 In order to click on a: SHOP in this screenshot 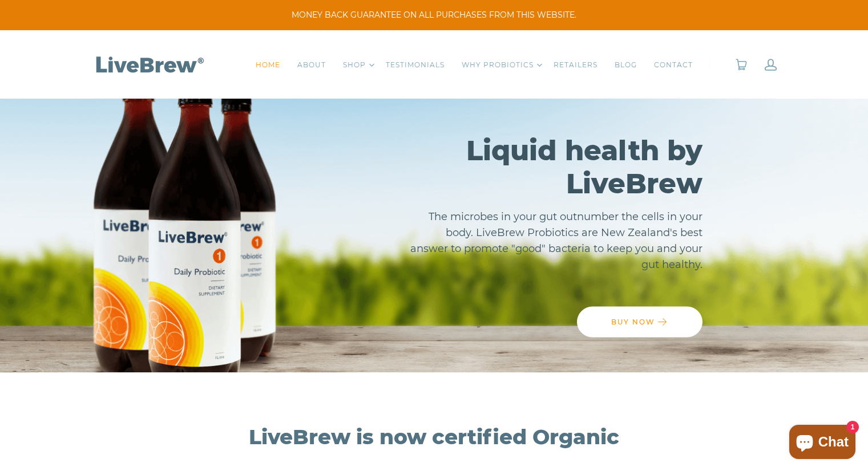, I will do `click(354, 65)`.